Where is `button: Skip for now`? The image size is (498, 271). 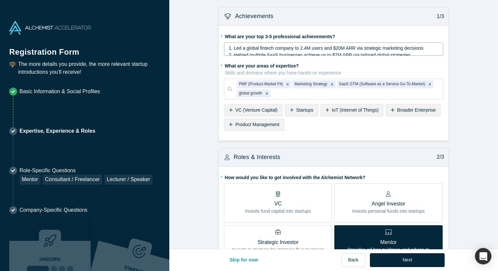
button: Skip for now is located at coordinates (244, 260).